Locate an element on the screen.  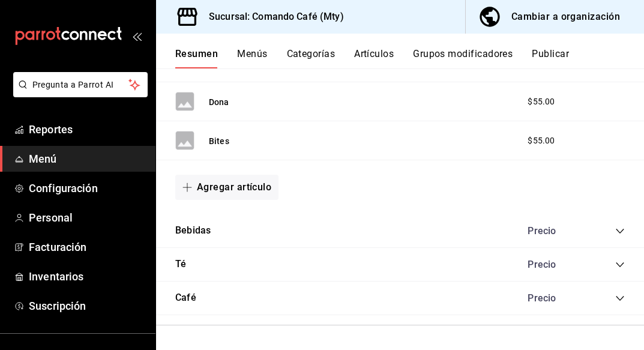
span: Inventarios is located at coordinates (87, 277).